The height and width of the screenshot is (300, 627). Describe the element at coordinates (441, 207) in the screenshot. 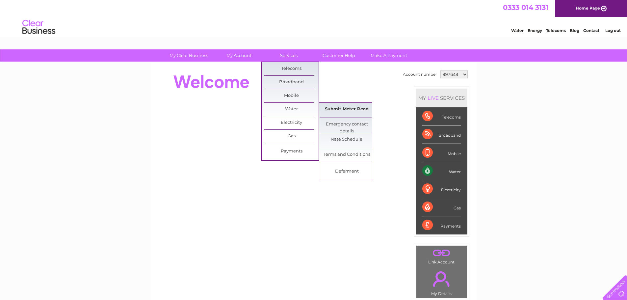

I see `div: Gas` at that location.